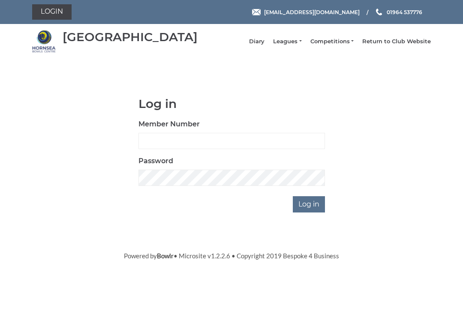 This screenshot has width=463, height=317. What do you see at coordinates (165, 256) in the screenshot?
I see `a: Bowlr` at bounding box center [165, 256].